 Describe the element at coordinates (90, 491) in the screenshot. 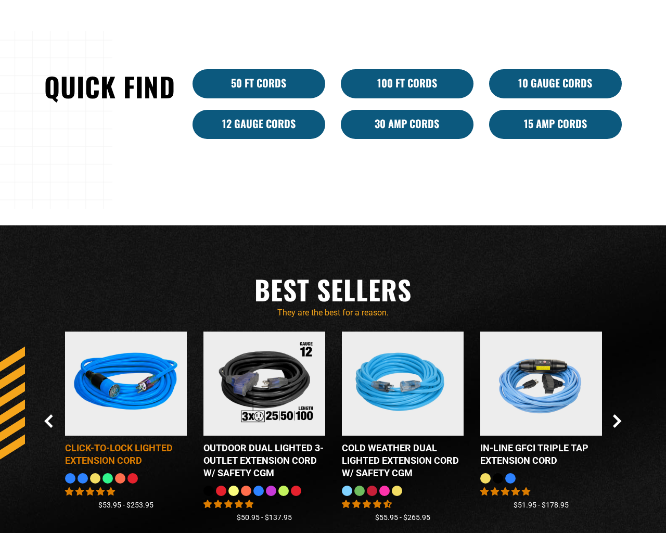

I see `span: 4.87 stars` at that location.